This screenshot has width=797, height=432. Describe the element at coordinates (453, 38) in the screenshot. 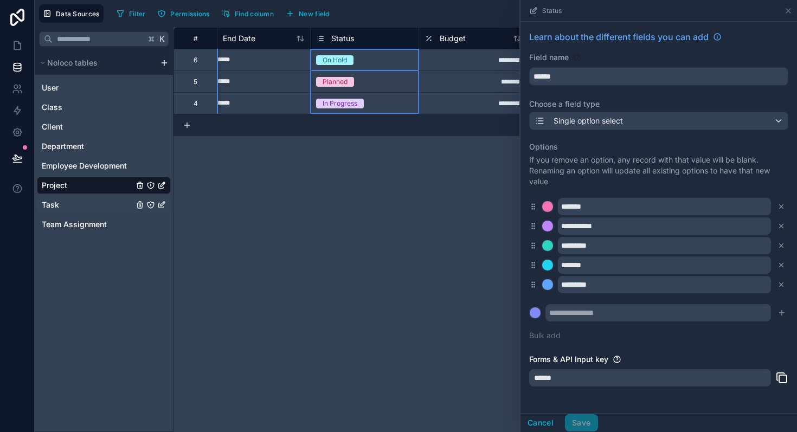

I see `span: Budget` at that location.